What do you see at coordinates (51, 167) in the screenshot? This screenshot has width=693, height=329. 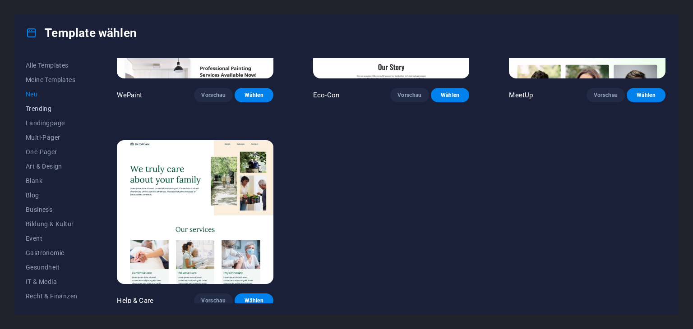 I see `button: Art & Design` at bounding box center [51, 167].